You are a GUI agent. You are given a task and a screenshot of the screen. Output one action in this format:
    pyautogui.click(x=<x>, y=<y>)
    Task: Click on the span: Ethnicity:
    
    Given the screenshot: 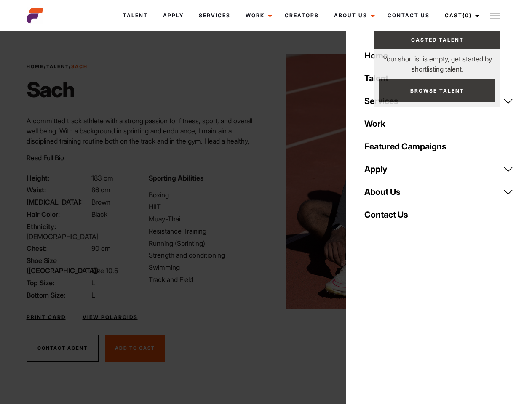 What is the action you would take?
    pyautogui.click(x=58, y=226)
    